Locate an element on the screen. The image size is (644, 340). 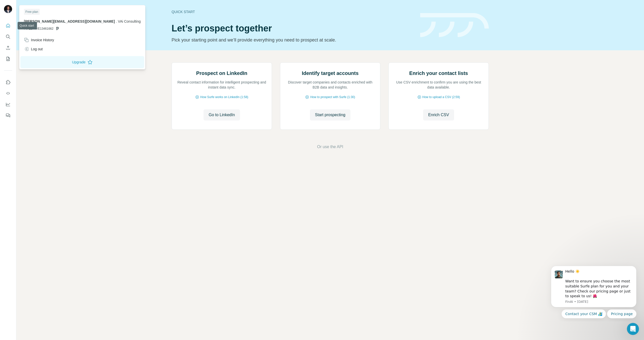
button: Go to LinkedIn is located at coordinates (221, 115).